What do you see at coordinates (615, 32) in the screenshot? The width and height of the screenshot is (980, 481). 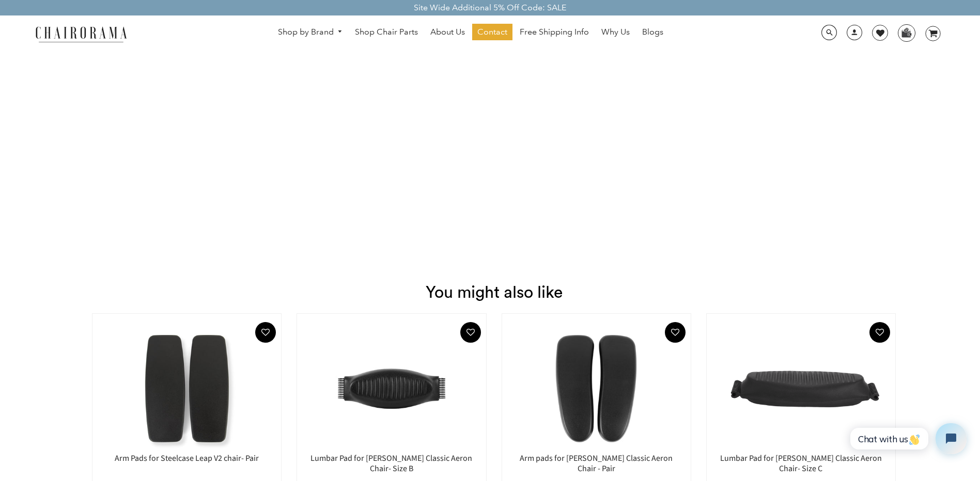 I see `a: Why Us` at bounding box center [615, 32].